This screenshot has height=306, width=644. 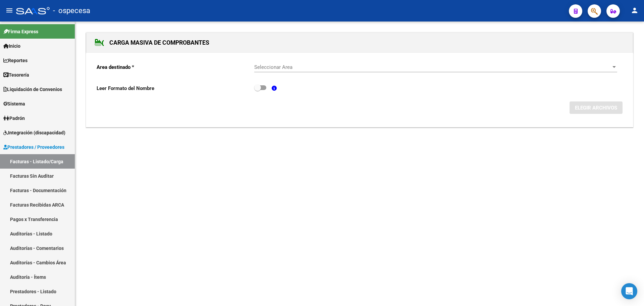 What do you see at coordinates (72, 11) in the screenshot?
I see `span: - ospecesa` at bounding box center [72, 11].